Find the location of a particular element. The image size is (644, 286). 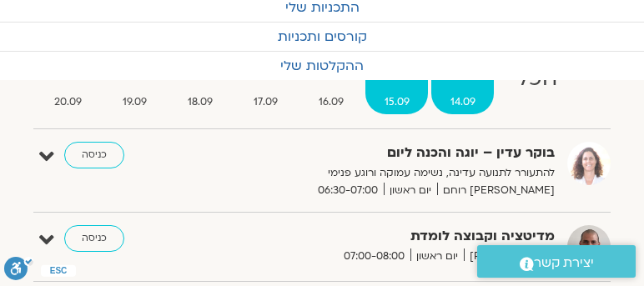

span: 15.09 is located at coordinates (396, 102).